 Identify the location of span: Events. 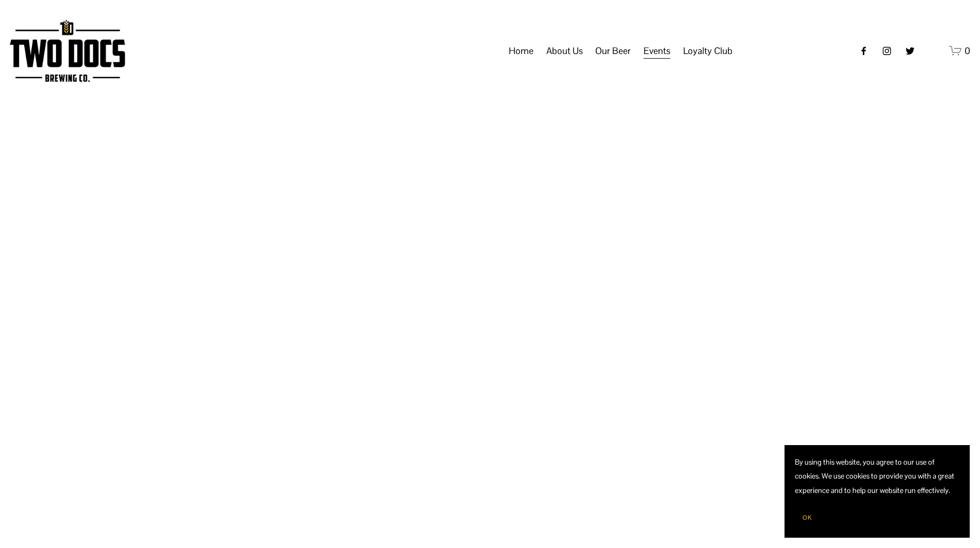
(657, 51).